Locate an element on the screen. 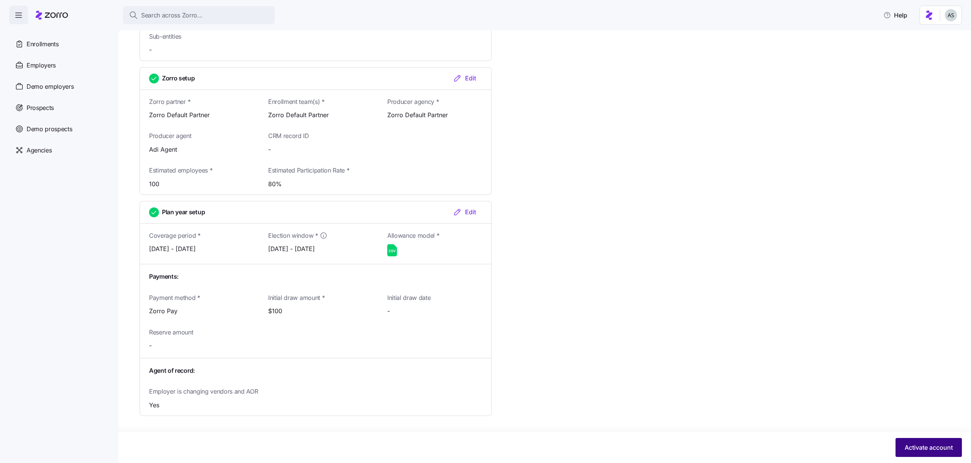  a: Demo employers is located at coordinates (59, 87).